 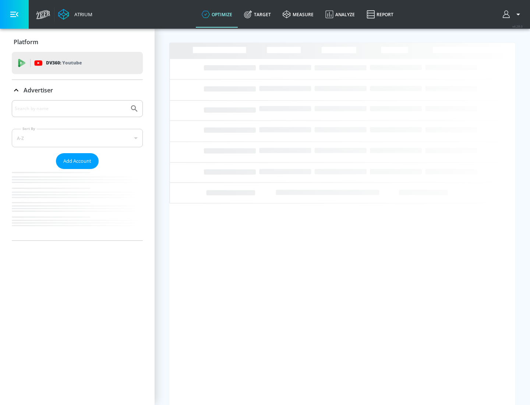 What do you see at coordinates (77, 42) in the screenshot?
I see `div: Platform` at bounding box center [77, 42].